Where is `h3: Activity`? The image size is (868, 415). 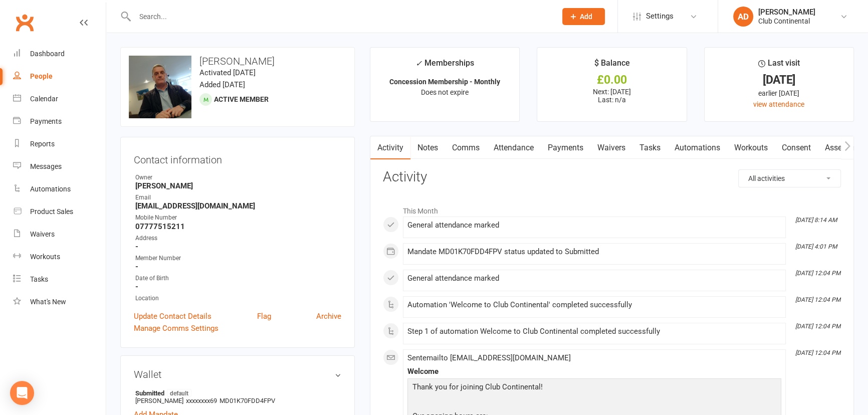 h3: Activity is located at coordinates (612, 177).